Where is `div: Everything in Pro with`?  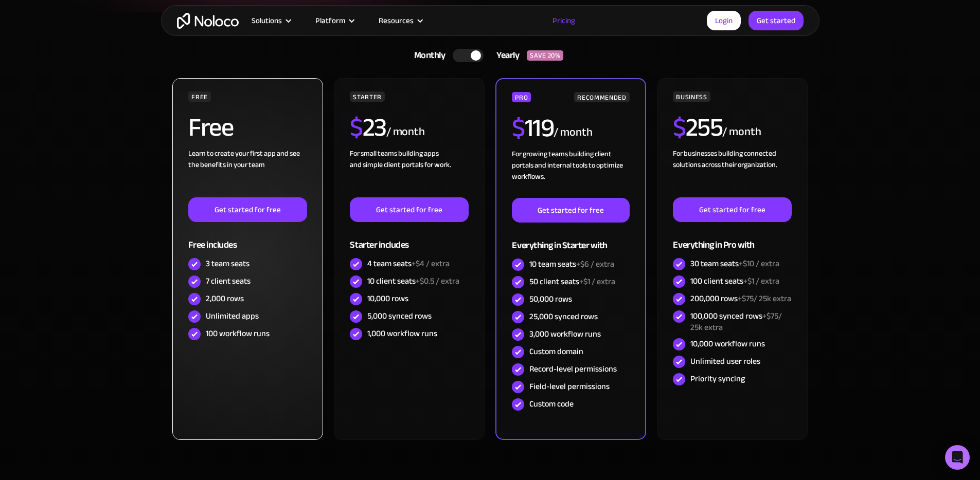 div: Everything in Pro with is located at coordinates (732, 239).